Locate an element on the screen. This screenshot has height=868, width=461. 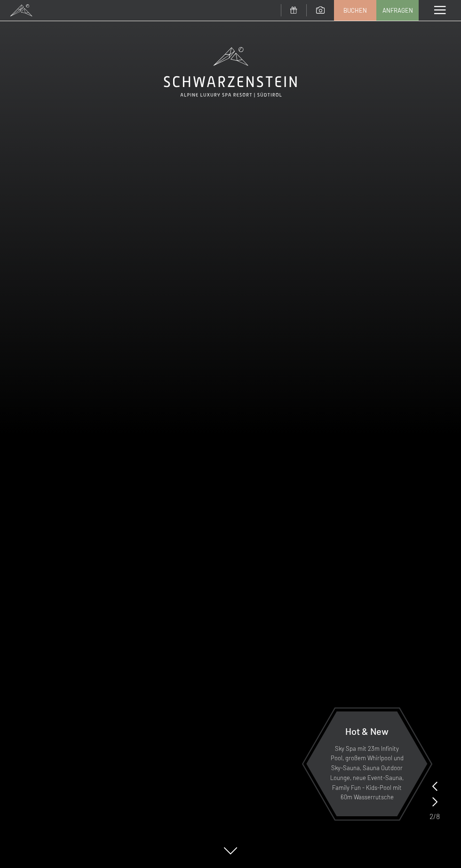
a: Buchen is located at coordinates (355, 10).